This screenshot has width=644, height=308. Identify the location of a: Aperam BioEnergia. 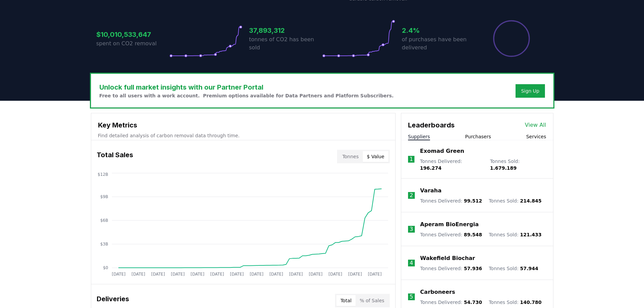
(449, 224).